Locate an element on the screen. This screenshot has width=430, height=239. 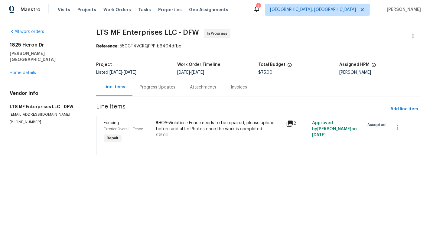
span: Projects is located at coordinates (87, 10).